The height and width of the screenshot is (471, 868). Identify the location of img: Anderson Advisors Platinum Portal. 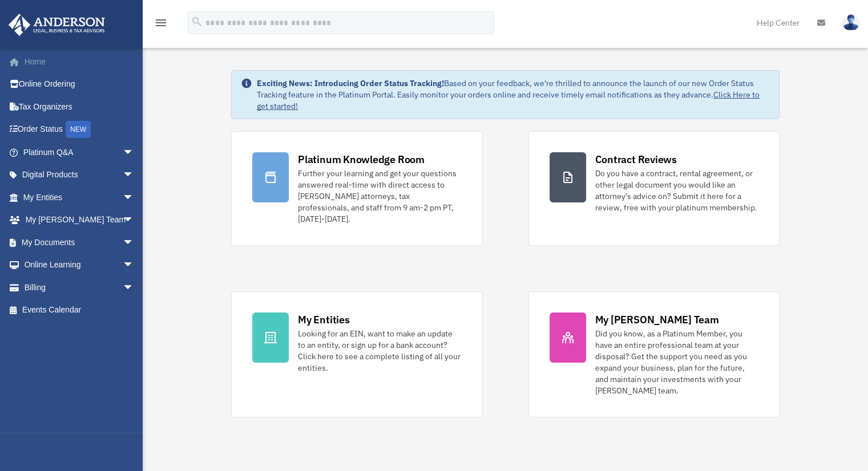
(56, 25).